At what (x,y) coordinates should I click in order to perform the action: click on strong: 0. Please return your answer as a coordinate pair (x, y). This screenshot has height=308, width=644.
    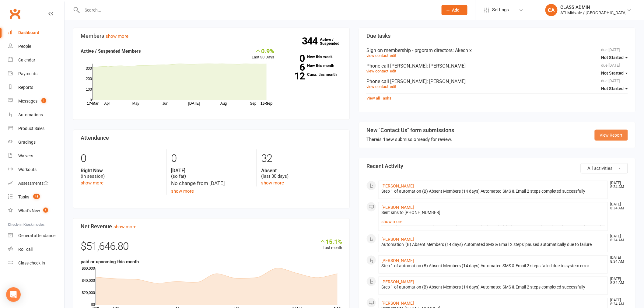
    Looking at the image, I should click on (294, 58).